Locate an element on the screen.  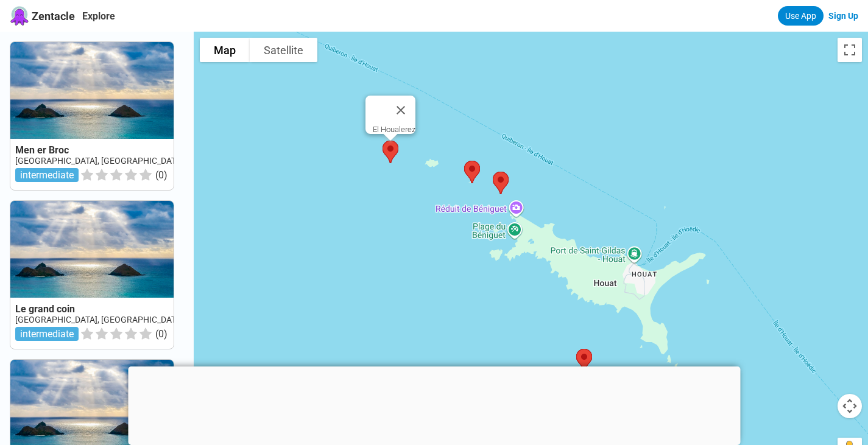
img: Zentacle logo is located at coordinates (20, 16).